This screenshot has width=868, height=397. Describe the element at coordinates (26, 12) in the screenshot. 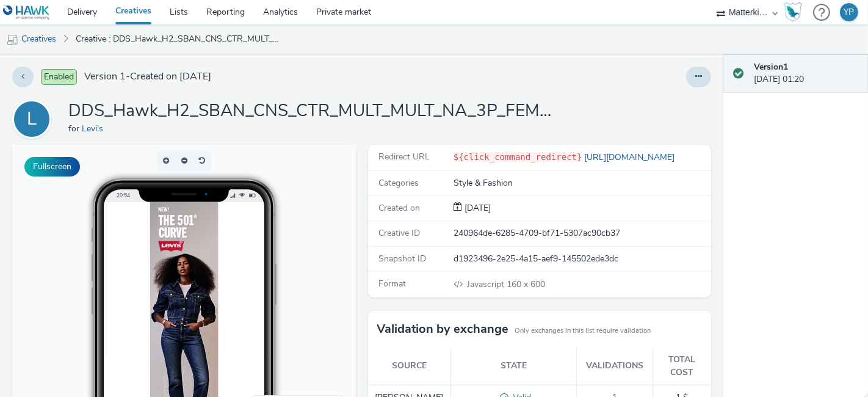

I see `img: undefined Logo` at that location.